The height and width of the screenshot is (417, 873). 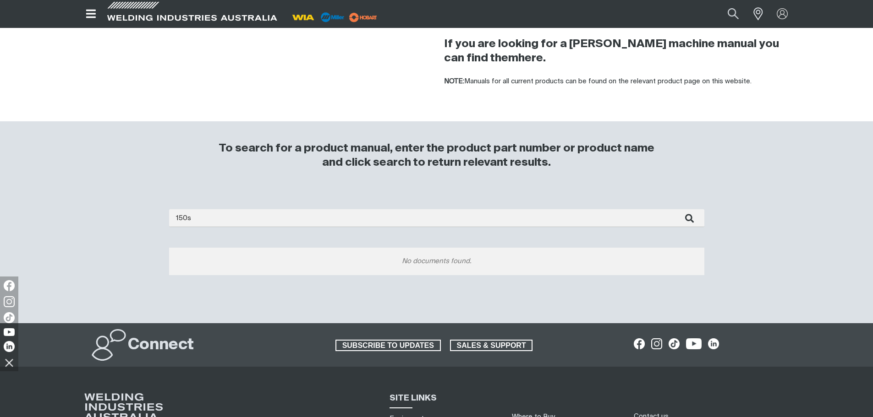 What do you see at coordinates (532, 58) in the screenshot?
I see `a: here.` at bounding box center [532, 58].